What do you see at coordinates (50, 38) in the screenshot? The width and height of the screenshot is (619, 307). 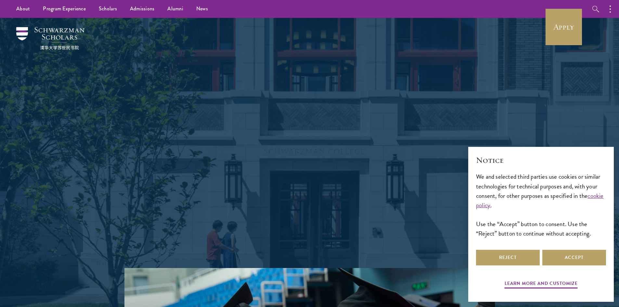 I see `img: Schwarzman Scholars` at bounding box center [50, 38].